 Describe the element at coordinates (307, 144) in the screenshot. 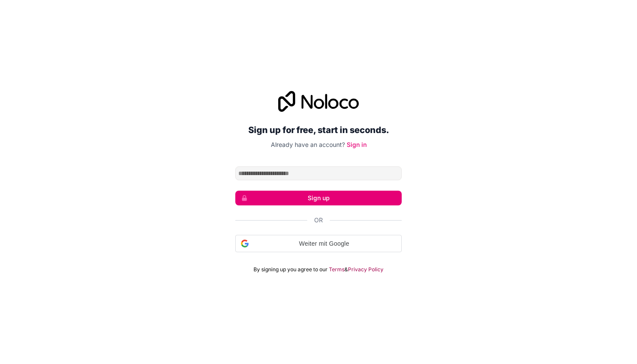

I see `span: Already have an account?` at that location.